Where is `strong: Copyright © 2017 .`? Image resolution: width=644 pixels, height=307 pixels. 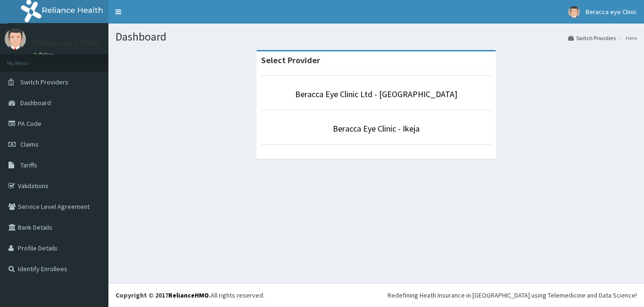 strong: Copyright © 2017 . is located at coordinates (163, 296).